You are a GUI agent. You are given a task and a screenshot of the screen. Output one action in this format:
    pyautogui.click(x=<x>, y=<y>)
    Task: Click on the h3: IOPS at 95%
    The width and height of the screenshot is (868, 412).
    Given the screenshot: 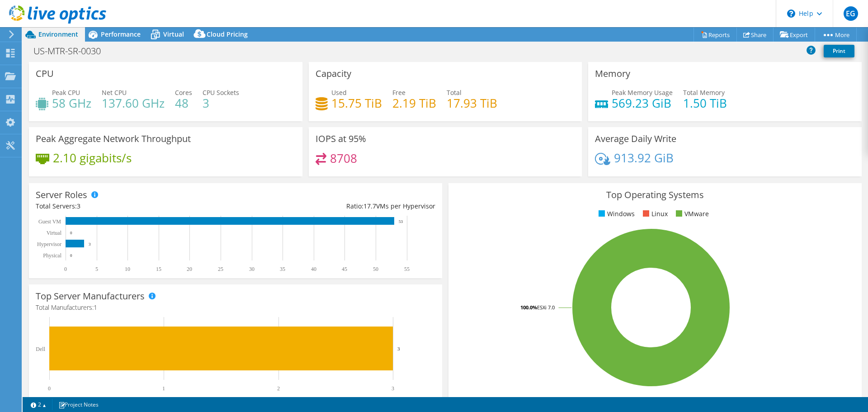 What is the action you would take?
    pyautogui.click(x=341, y=139)
    